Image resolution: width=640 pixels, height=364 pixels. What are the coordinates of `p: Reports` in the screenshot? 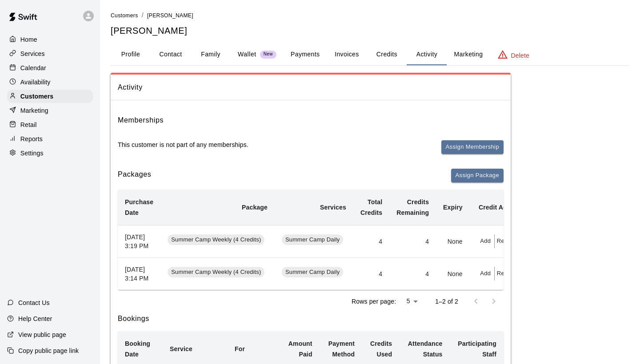 It's located at (32, 139).